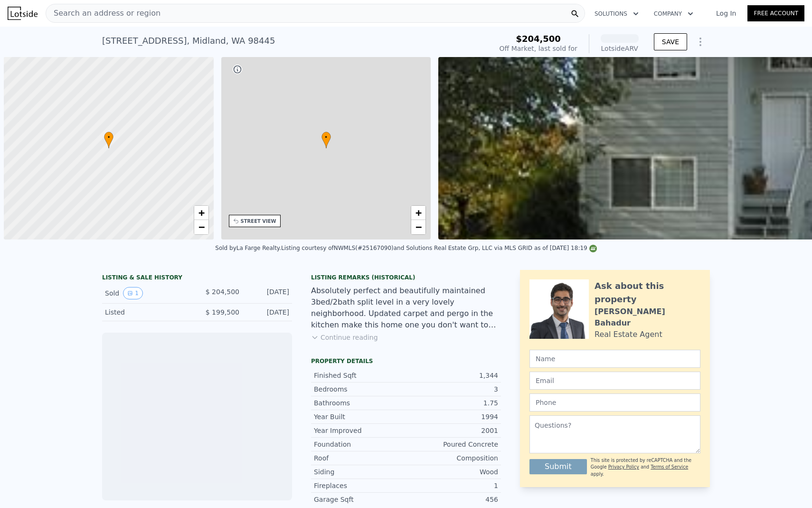 The width and height of the screenshot is (812, 508). I want to click on div: Fireplaces, so click(360, 485).